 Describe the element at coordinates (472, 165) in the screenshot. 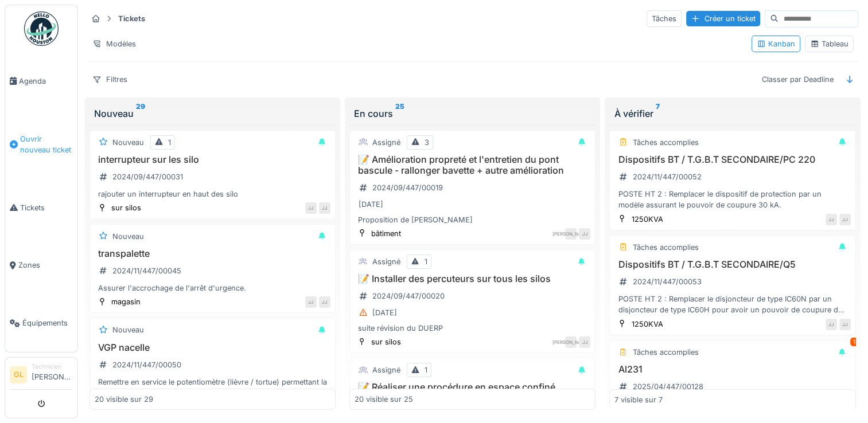

I see `h3: 📝 Amélioration propreté et l'entretien du pont bascule - rallonger bavette + autre amélioration` at that location.